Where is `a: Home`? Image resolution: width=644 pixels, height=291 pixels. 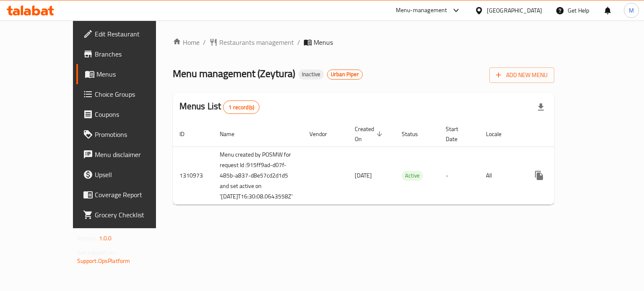
a: Home is located at coordinates (186, 43).